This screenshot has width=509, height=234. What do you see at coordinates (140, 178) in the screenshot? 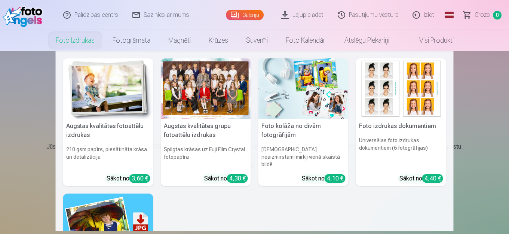
I see `div: 3,60 €` at bounding box center [140, 178].